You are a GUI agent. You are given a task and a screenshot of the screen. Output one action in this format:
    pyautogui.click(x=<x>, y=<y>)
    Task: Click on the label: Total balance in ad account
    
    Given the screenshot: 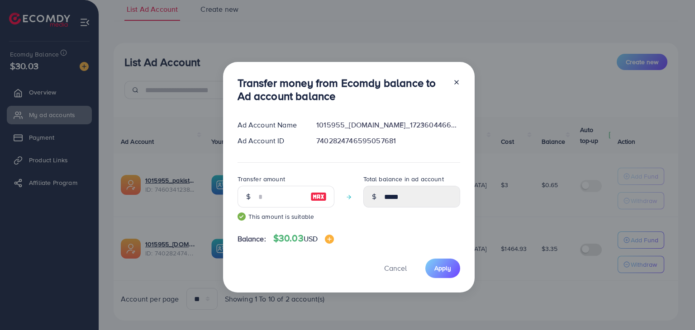 What is the action you would take?
    pyautogui.click(x=404, y=179)
    